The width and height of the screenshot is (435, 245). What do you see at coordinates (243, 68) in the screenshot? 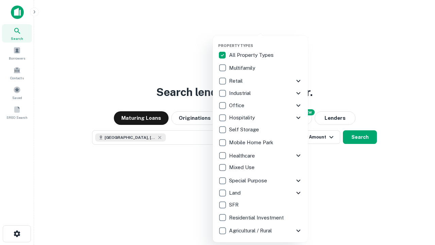
I see `p: Multifamily` at bounding box center [243, 68].